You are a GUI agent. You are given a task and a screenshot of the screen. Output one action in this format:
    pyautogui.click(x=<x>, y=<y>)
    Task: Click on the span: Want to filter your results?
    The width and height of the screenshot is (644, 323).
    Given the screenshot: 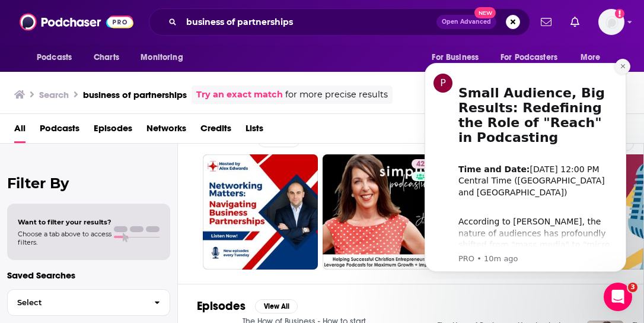 What is the action you would take?
    pyautogui.click(x=64, y=222)
    